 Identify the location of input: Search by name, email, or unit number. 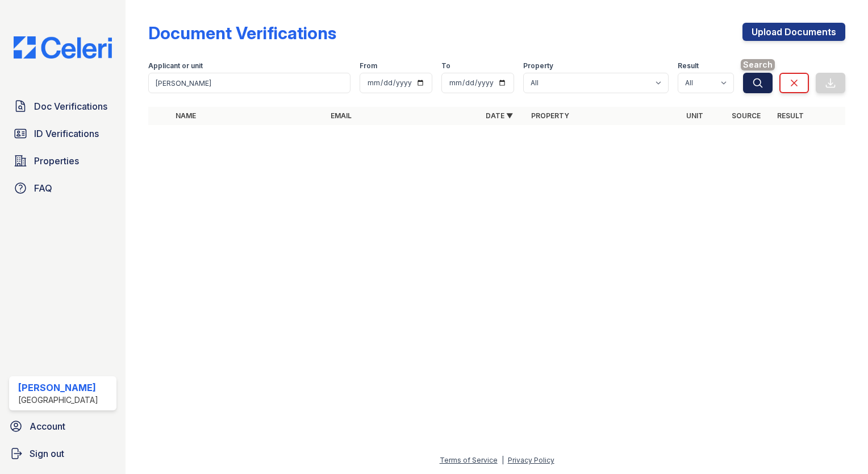
(250, 83).